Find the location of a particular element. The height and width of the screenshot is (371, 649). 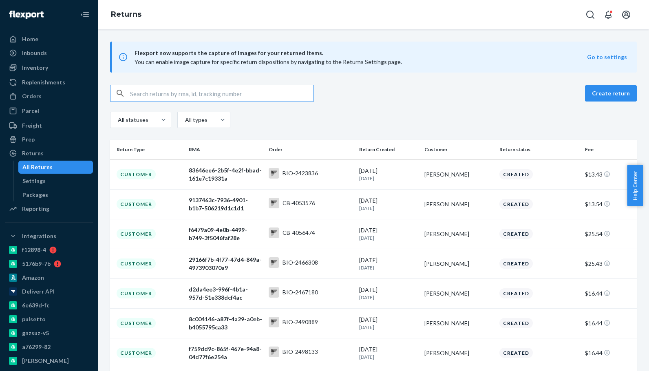

div: All statuses is located at coordinates (132, 120).